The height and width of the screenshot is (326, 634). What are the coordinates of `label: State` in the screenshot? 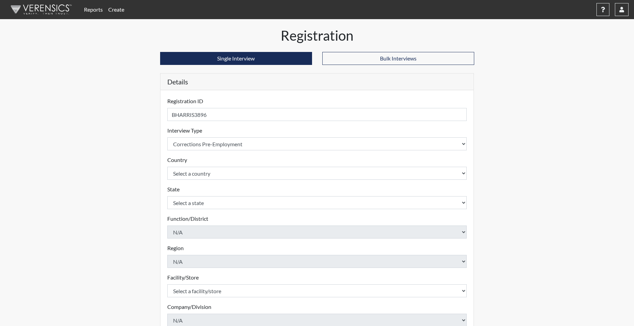 It's located at (174, 189).